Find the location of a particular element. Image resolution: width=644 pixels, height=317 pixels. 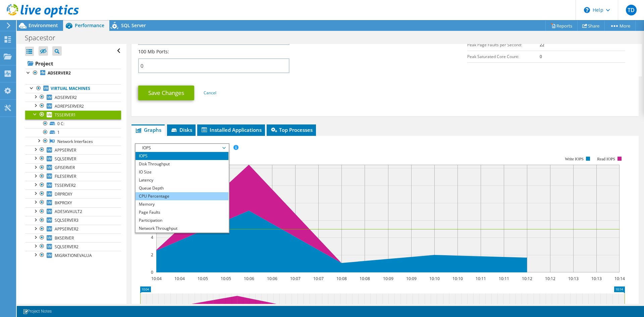

b: 0 is located at coordinates (541, 56).